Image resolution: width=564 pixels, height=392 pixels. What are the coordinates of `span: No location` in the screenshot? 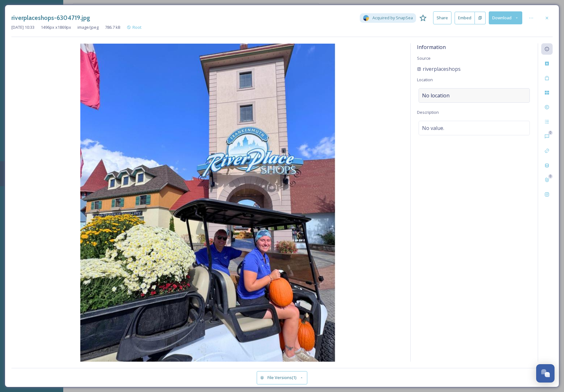 It's located at (435, 96).